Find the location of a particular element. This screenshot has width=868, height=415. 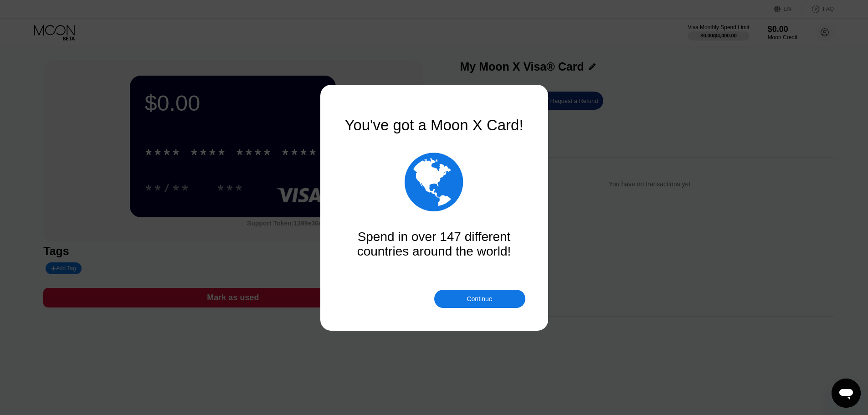

div: You've got a Moon X Card! is located at coordinates (434, 125).